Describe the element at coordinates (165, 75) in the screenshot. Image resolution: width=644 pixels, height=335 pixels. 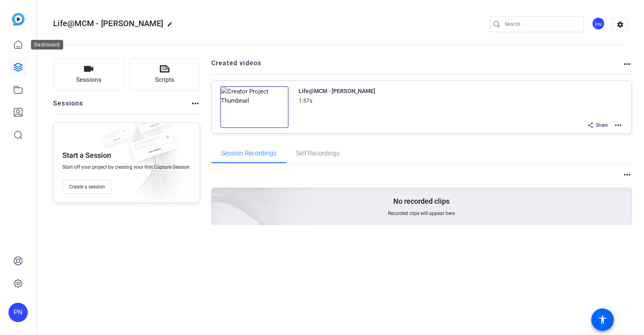
I see `button: Scripts` at that location.